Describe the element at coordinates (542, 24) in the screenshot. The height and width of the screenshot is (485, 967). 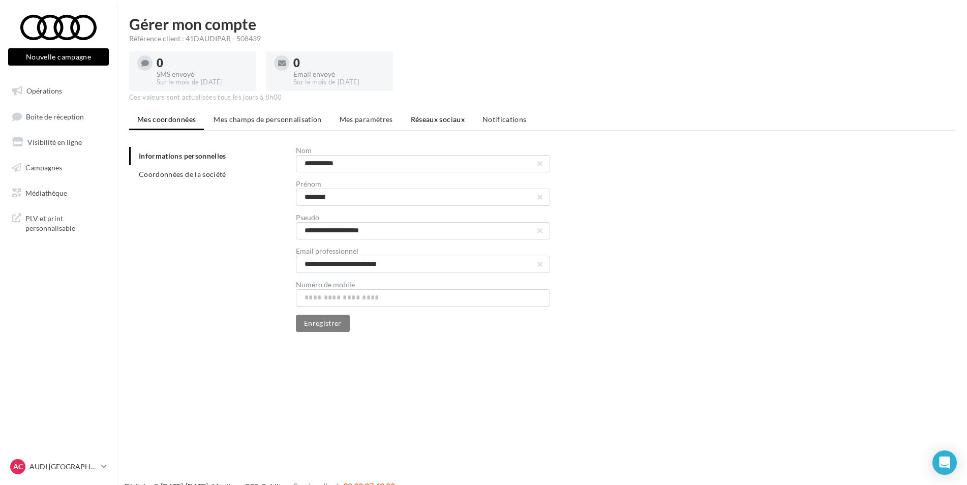
I see `h1: Gérer mon compte` at that location.